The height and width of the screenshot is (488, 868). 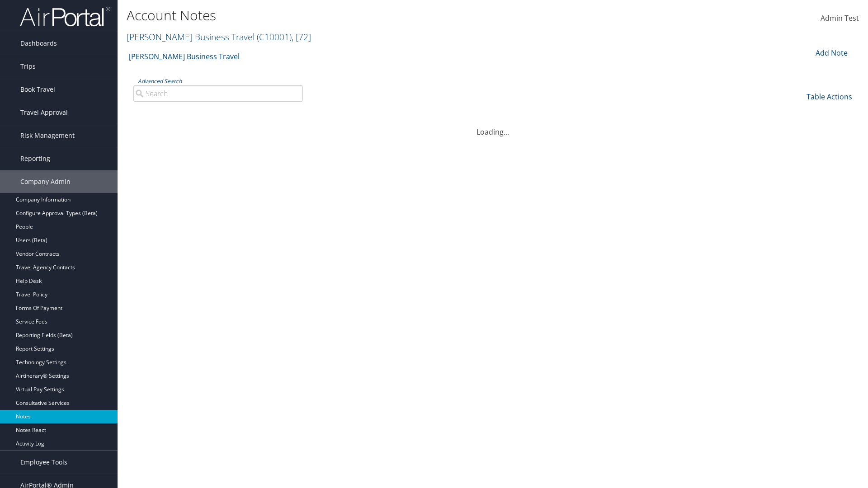 What do you see at coordinates (301, 37) in the screenshot?
I see `span: , [ 72 ]` at bounding box center [301, 37].